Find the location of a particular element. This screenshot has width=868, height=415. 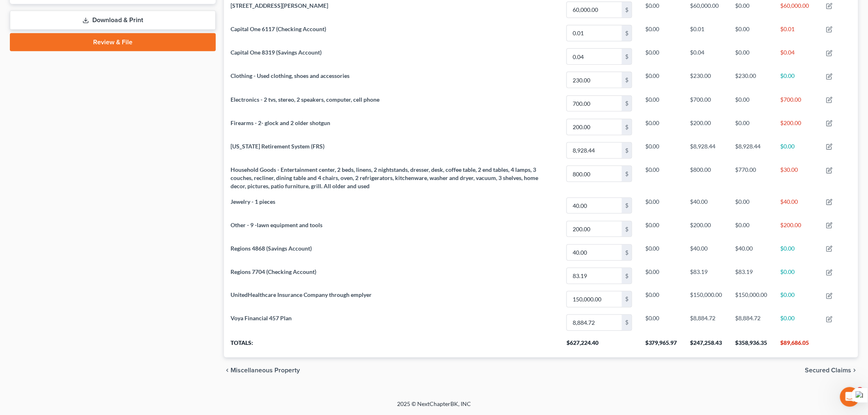

td: $700.00 is located at coordinates (796, 103).